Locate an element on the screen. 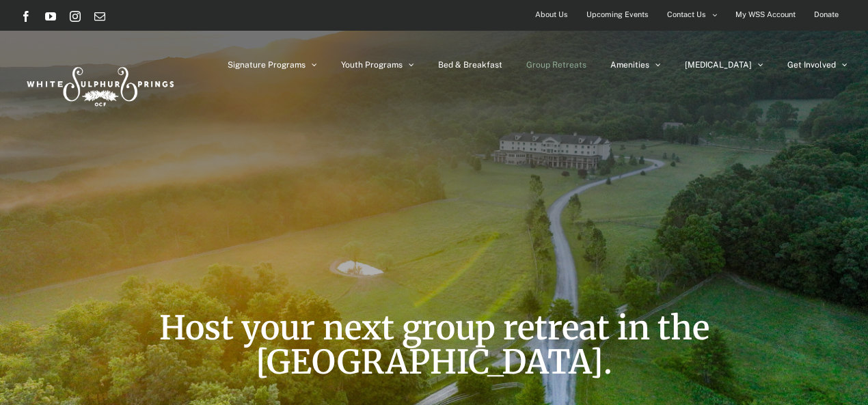  span: Amenities is located at coordinates (630, 65).